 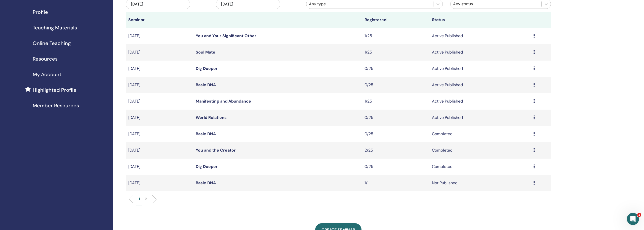 What do you see at coordinates (496, 4) in the screenshot?
I see `div: Any status` at bounding box center [496, 4].